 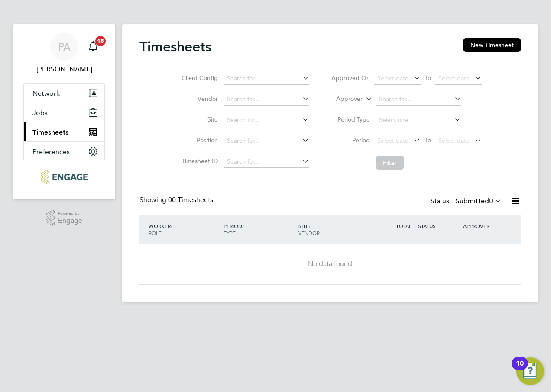 I want to click on label: Period Type, so click(x=351, y=119).